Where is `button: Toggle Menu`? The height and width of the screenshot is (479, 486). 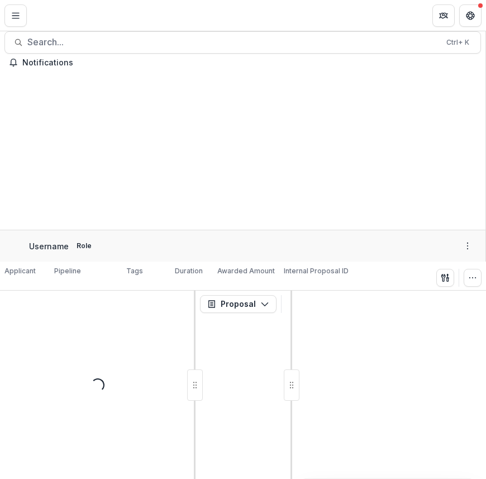 button: Toggle Menu is located at coordinates (16, 16).